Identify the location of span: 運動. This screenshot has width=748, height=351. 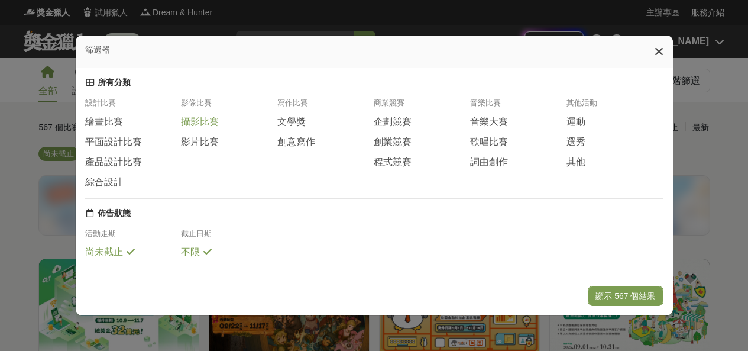
(576, 122).